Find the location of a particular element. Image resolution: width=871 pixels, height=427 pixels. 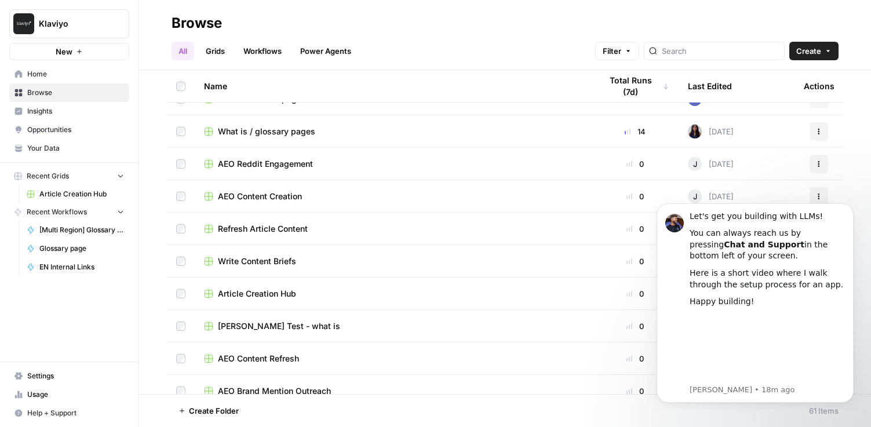

a: EN Internal Links is located at coordinates (75, 267).